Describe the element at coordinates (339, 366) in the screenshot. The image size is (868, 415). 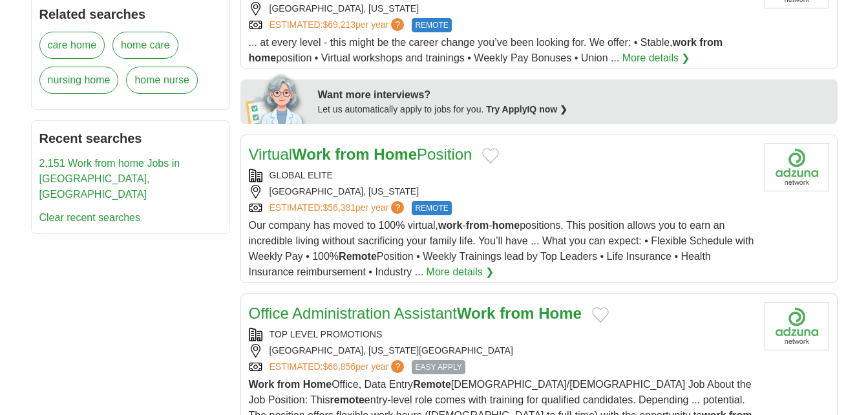
I see `span: $66,856` at that location.